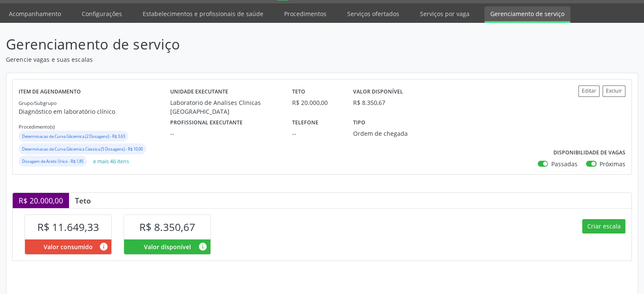 The height and width of the screenshot is (294, 644). Describe the element at coordinates (604, 226) in the screenshot. I see `button: Criar escala` at that location.